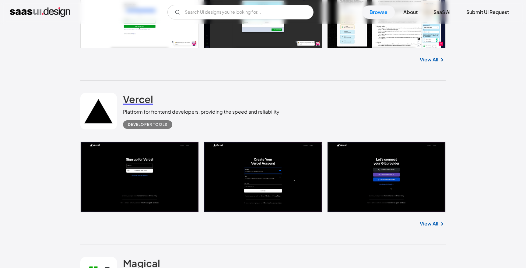  Describe the element at coordinates (442, 12) in the screenshot. I see `a: SaaS Ai` at that location.